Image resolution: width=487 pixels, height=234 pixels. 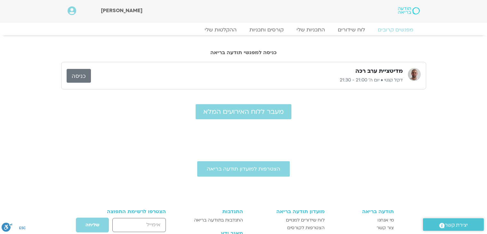 What do you see at coordinates (306, 228) in the screenshot?
I see `span: הצטרפות לקורסים` at bounding box center [306, 228].